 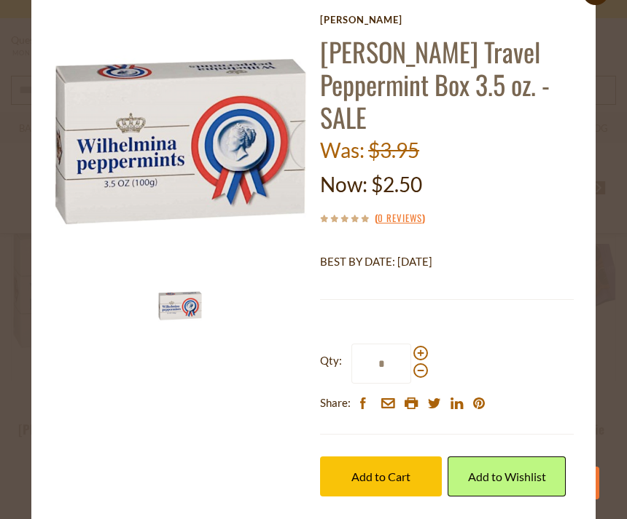 What do you see at coordinates (331, 361) in the screenshot?
I see `strong: Qty:` at bounding box center [331, 361].